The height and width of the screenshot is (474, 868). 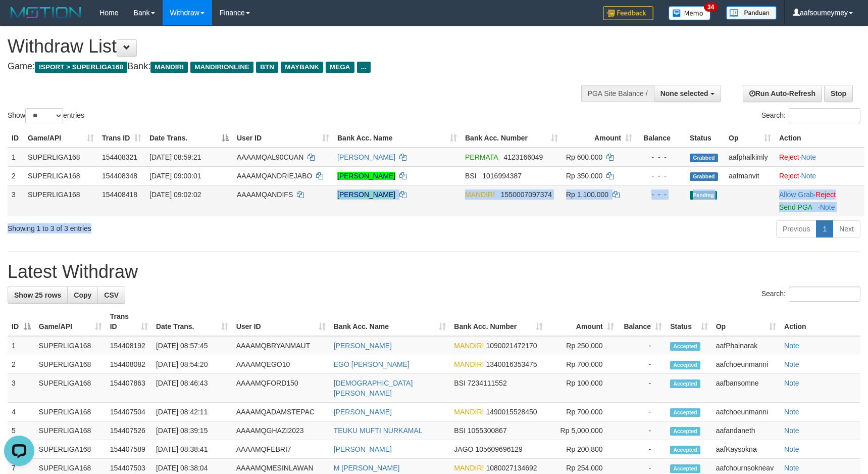 I want to click on span: Copy 1340016353475 to clipboard, so click(x=511, y=364).